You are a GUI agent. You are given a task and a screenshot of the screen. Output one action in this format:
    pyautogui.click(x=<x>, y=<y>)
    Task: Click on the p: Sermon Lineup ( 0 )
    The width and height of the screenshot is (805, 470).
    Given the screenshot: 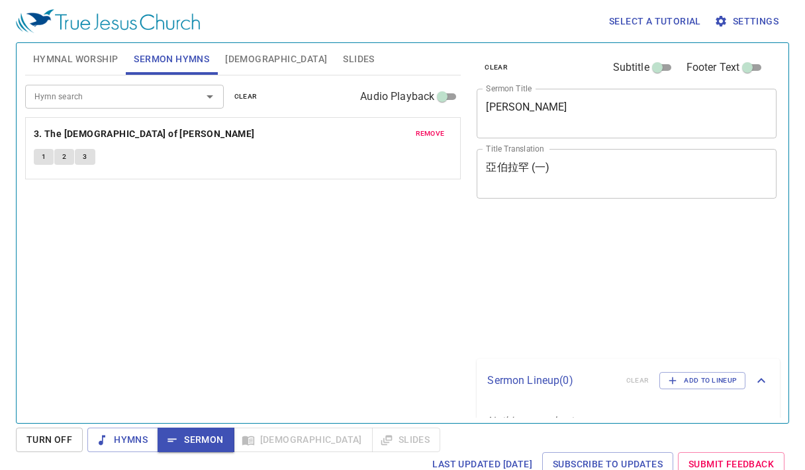 What is the action you would take?
    pyautogui.click(x=551, y=381)
    